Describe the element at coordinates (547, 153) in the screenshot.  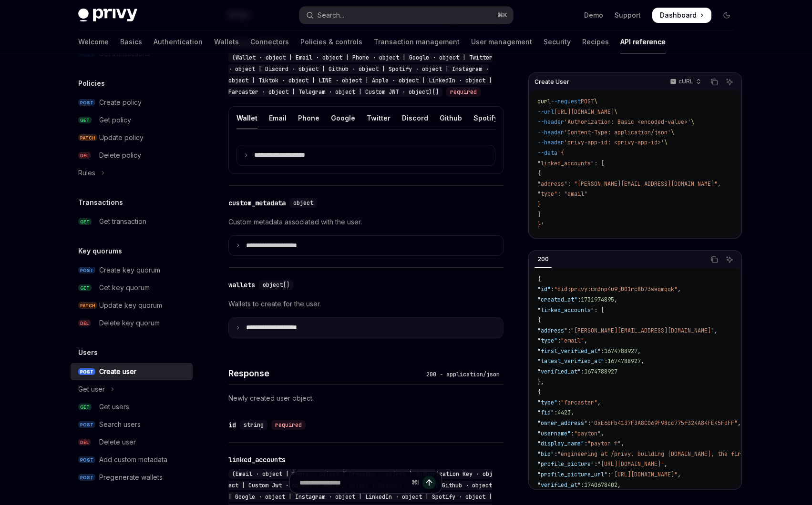
I see `span: --data` at that location.